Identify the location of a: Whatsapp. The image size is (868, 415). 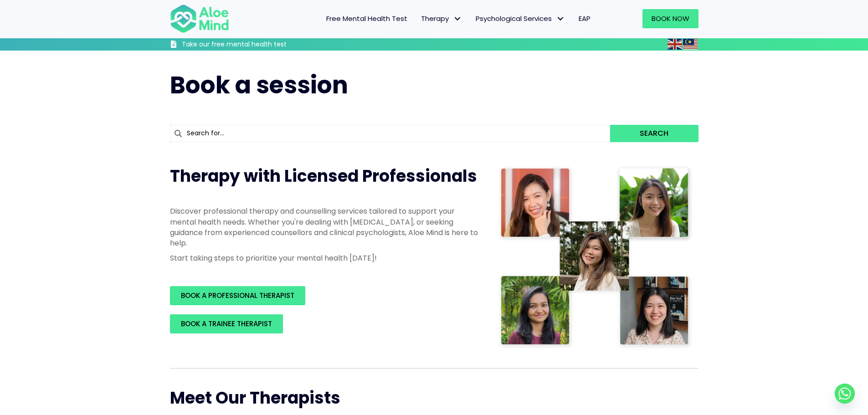
(845, 394).